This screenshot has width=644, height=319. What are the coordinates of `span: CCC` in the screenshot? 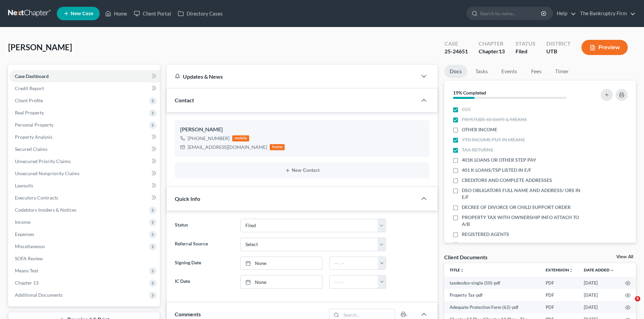 It's located at (466, 110).